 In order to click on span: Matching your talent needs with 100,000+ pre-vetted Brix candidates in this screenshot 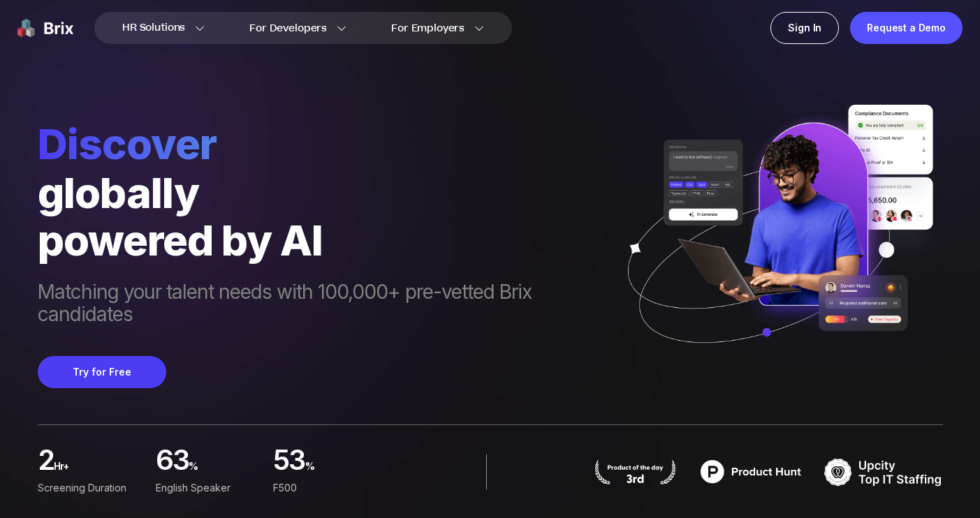, I will do `click(323, 304)`.